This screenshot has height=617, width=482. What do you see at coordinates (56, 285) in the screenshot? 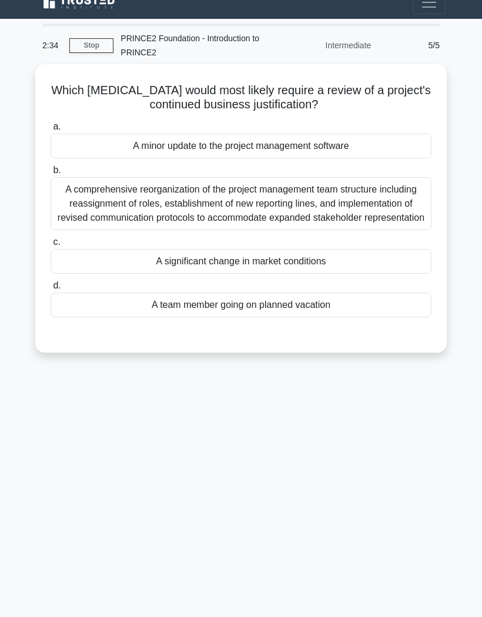
I see `span: d.` at bounding box center [56, 285].